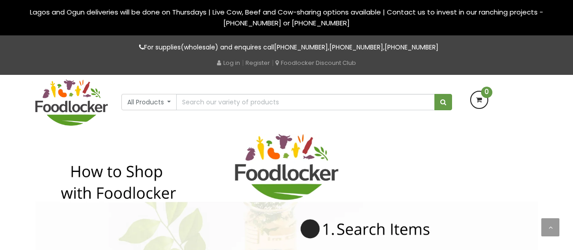  What do you see at coordinates (487, 92) in the screenshot?
I see `span: 0` at bounding box center [487, 92].